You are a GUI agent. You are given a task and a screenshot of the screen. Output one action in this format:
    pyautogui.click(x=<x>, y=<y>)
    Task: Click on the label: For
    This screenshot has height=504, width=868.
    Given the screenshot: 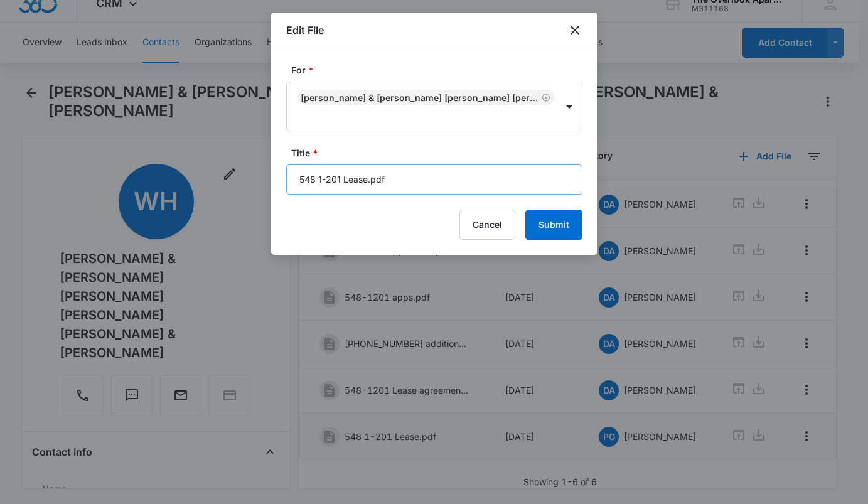 What is the action you would take?
    pyautogui.click(x=440, y=70)
    